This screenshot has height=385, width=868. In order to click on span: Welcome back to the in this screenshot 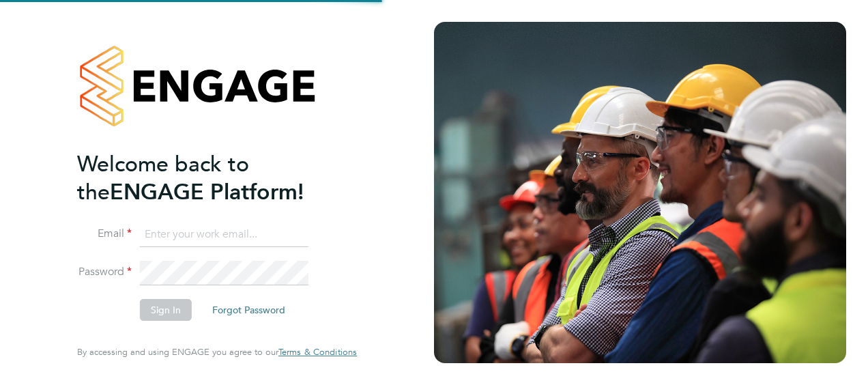, I will do `click(163, 178)`.